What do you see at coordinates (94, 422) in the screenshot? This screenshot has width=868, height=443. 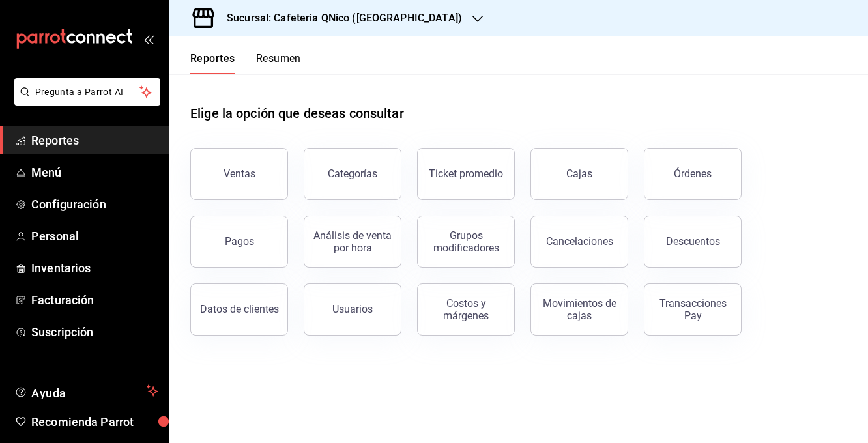 I see `span: Recomienda Parrot` at bounding box center [94, 422].